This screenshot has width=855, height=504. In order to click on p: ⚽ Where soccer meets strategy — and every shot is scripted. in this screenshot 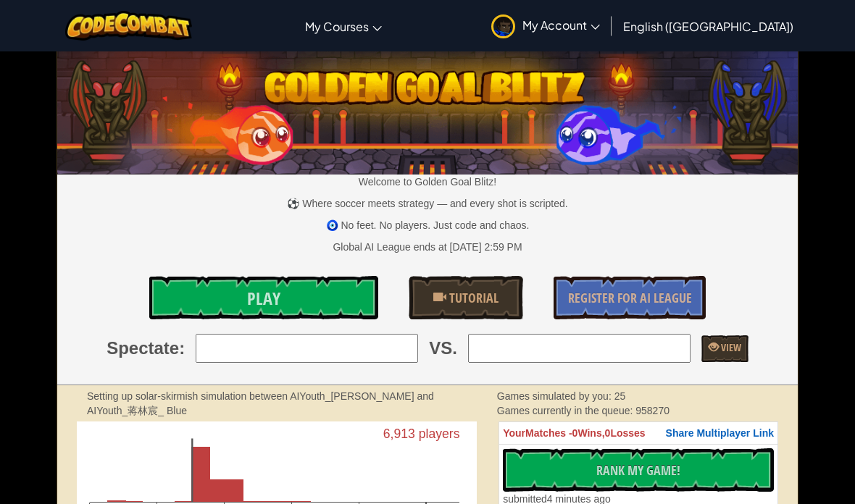, I will do `click(428, 203)`.